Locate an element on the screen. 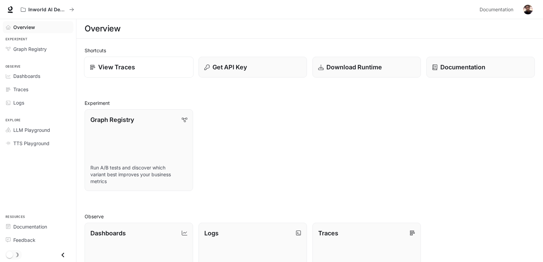  p: Logs is located at coordinates (211, 233).